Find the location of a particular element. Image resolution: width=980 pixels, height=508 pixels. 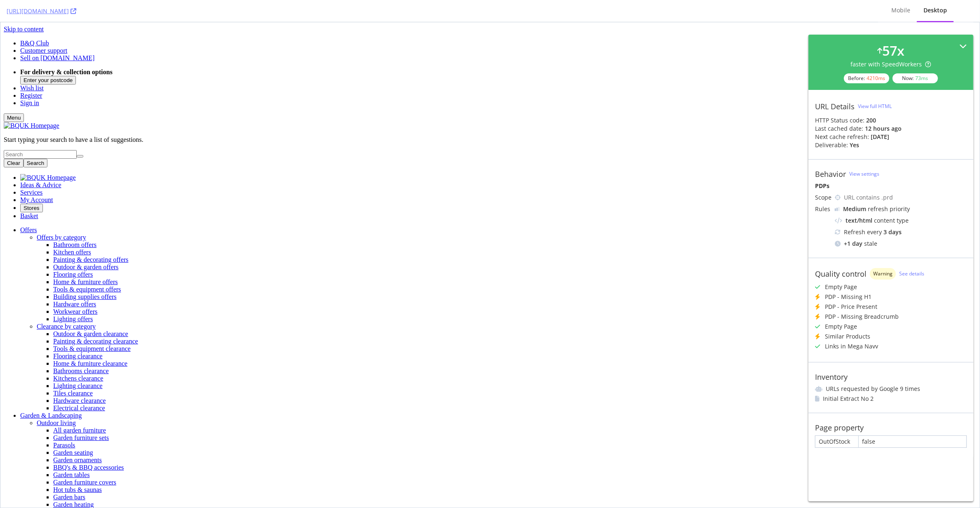

div: Similar Products is located at coordinates (847, 337).